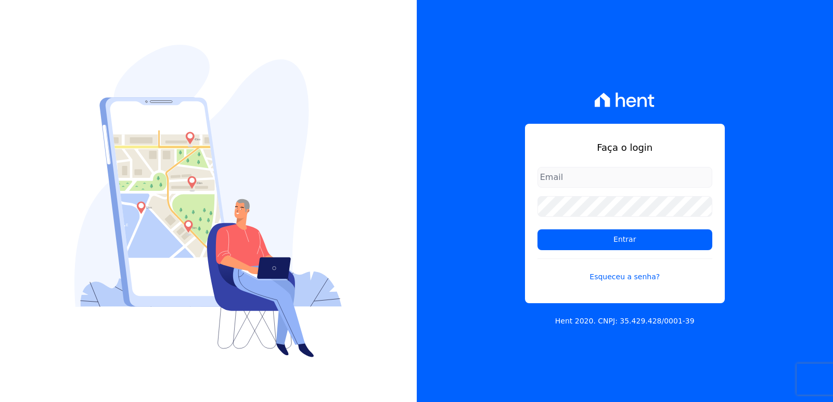 The image size is (833, 402). Describe the element at coordinates (208, 201) in the screenshot. I see `img: Login` at that location.